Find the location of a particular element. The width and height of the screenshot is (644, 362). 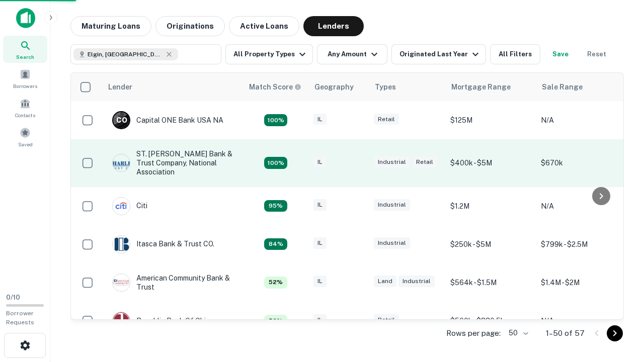

a: Saved is located at coordinates (25, 137).